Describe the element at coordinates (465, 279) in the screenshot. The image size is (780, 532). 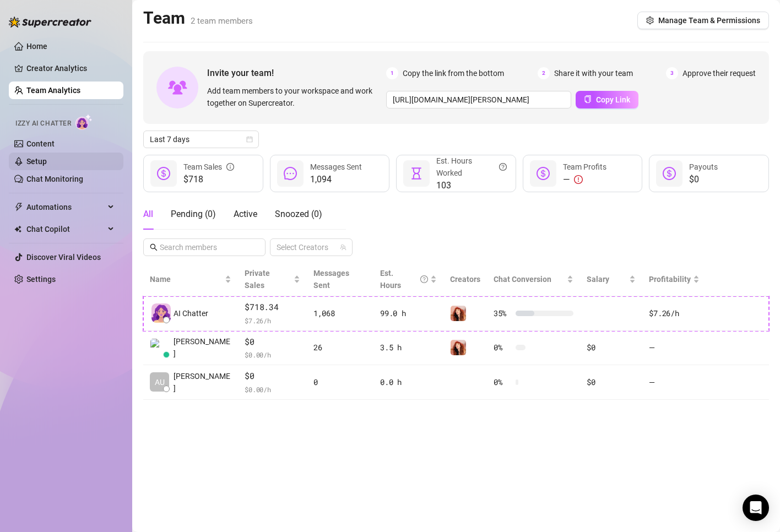
I see `th: Creators` at that location.